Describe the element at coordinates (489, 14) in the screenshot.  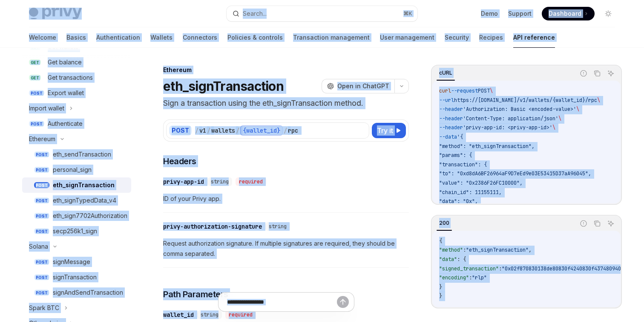
I see `a: Demo` at that location.